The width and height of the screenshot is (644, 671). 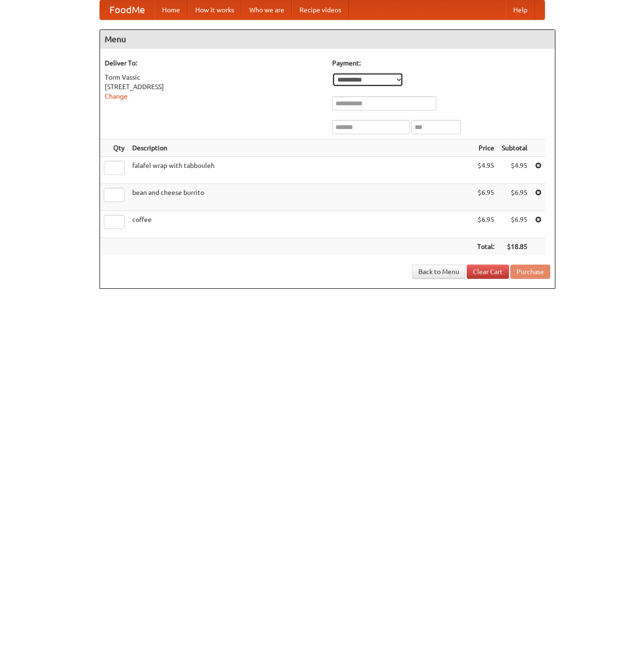 What do you see at coordinates (114, 148) in the screenshot?
I see `th: Qty` at bounding box center [114, 148].